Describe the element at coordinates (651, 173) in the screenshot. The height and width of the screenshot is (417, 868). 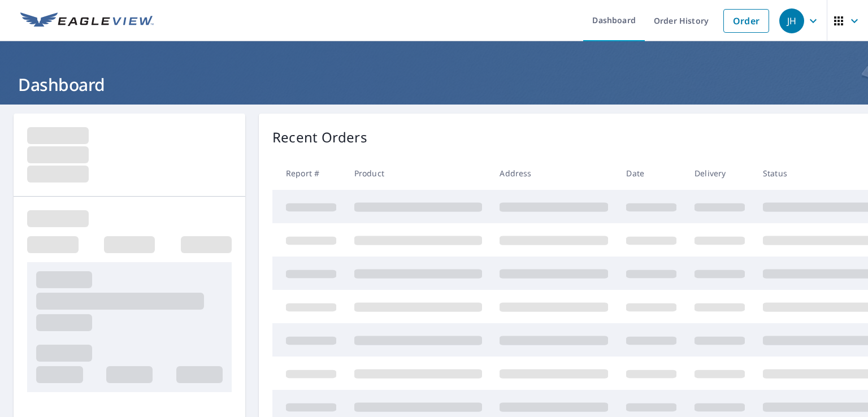
I see `th: Date` at that location.